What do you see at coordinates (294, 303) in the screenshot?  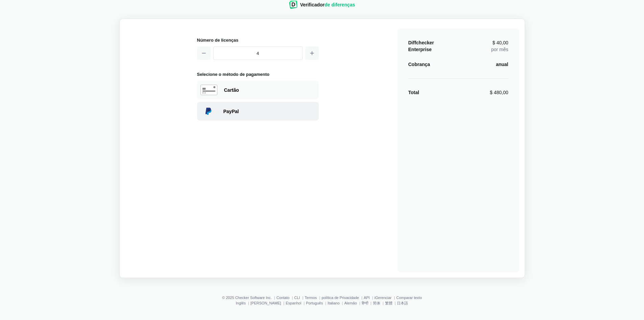 I see `a: Espanhol` at bounding box center [294, 303].